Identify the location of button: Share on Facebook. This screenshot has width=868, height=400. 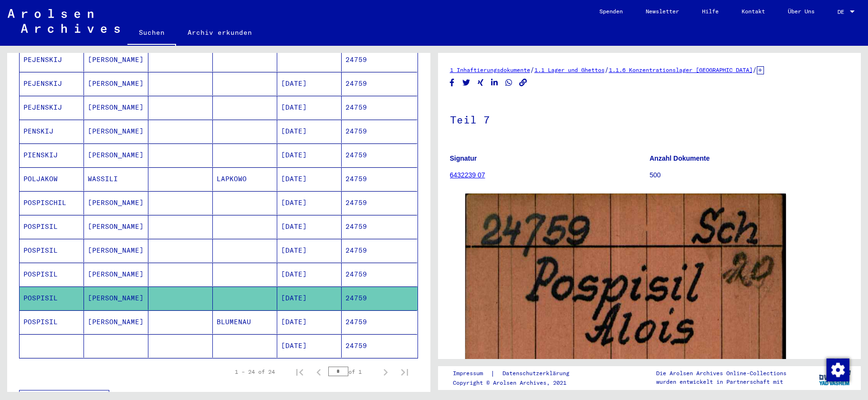
(452, 82).